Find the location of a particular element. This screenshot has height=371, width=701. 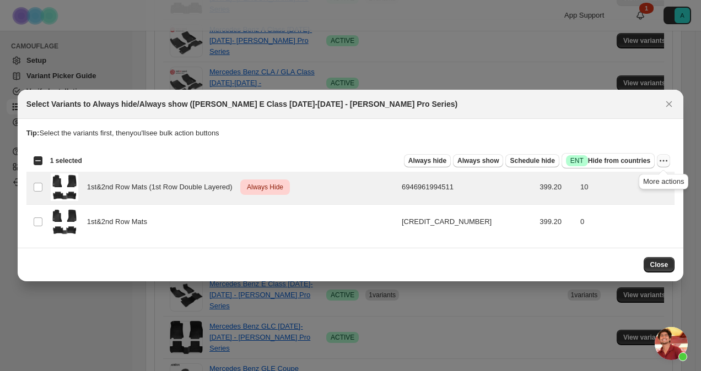

span: Always hide is located at coordinates (427, 161).